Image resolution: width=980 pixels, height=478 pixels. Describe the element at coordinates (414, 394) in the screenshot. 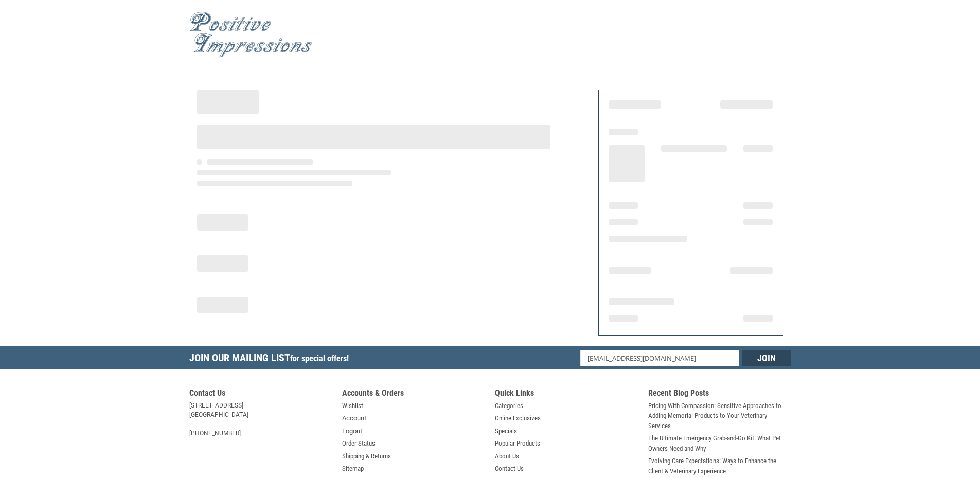

I see `h5: Accounts & Orders` at that location.